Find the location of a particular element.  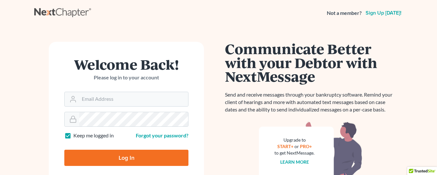

h1: Welcome Back! is located at coordinates (126, 64).